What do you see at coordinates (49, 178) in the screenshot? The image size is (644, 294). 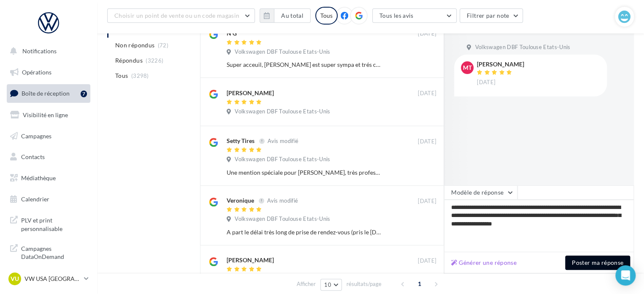 I see `a: Médiathèque` at bounding box center [49, 178].